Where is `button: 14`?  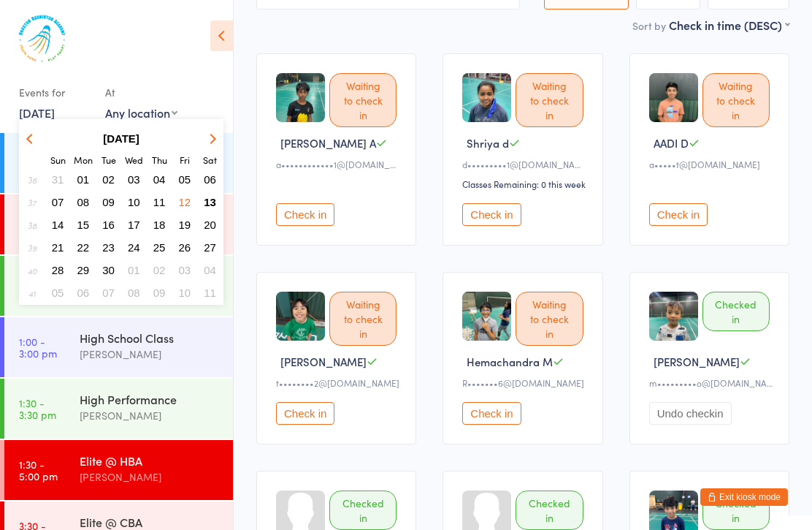
button: 14 is located at coordinates (58, 224).